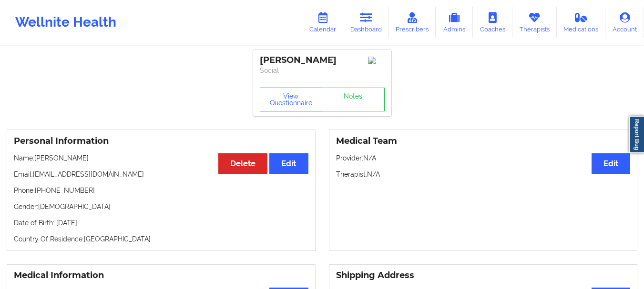 This screenshot has width=644, height=289. What do you see at coordinates (483, 275) in the screenshot?
I see `h3: Shipping Address` at bounding box center [483, 275].